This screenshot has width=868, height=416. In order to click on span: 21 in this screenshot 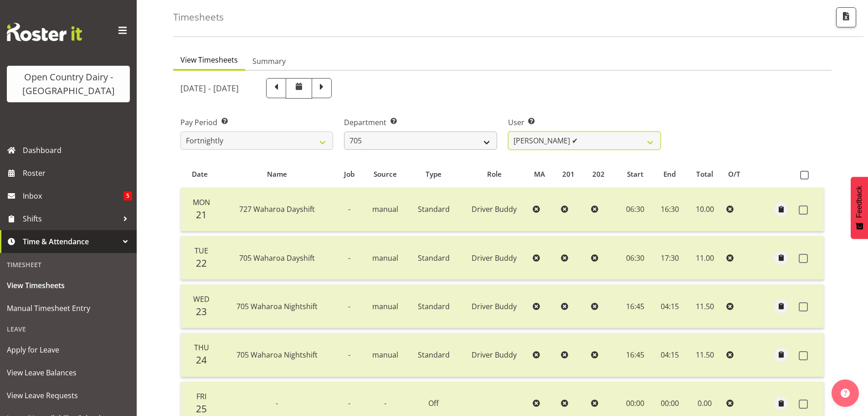, I will do `click(201, 215)`.